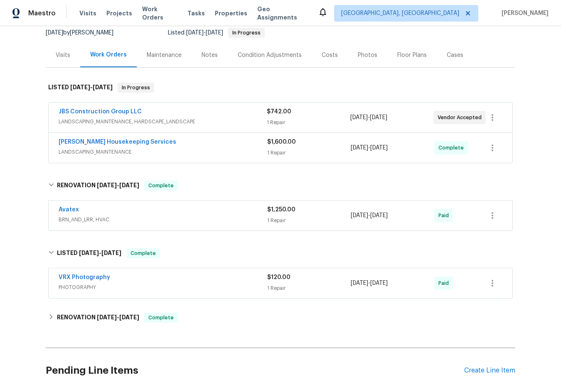 This screenshot has height=392, width=561. Describe the element at coordinates (163, 152) in the screenshot. I see `span: LANDSCAPING_MAINTENANCE` at that location.